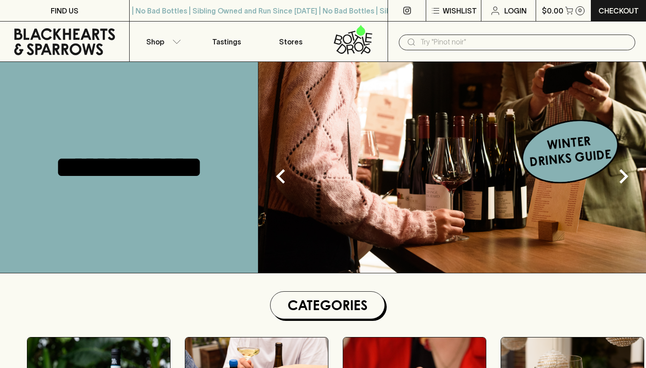  What do you see at coordinates (524, 42) in the screenshot?
I see `input: Try "Pinot noir"` at bounding box center [524, 42].